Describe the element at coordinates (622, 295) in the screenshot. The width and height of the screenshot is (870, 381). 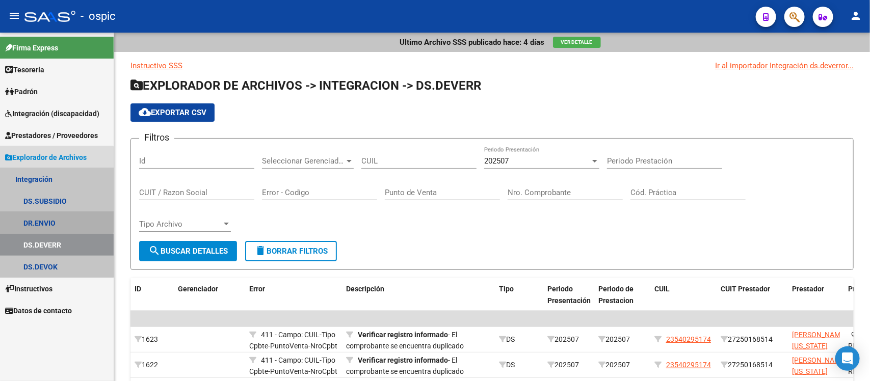
I see `datatable-header-cell: Periodo de Prestacion` at that location.